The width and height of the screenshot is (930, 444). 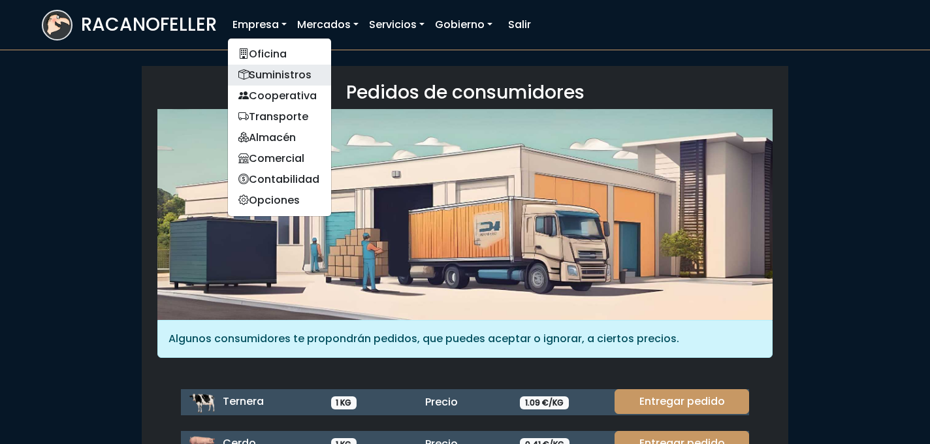 What do you see at coordinates (279, 138) in the screenshot?
I see `a: Almacén` at bounding box center [279, 138].